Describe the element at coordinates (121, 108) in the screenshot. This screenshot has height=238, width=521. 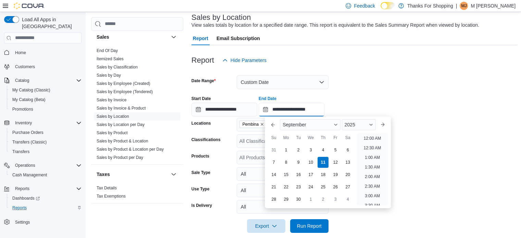
I see `span: Sales by Invoice & Product` at that location.